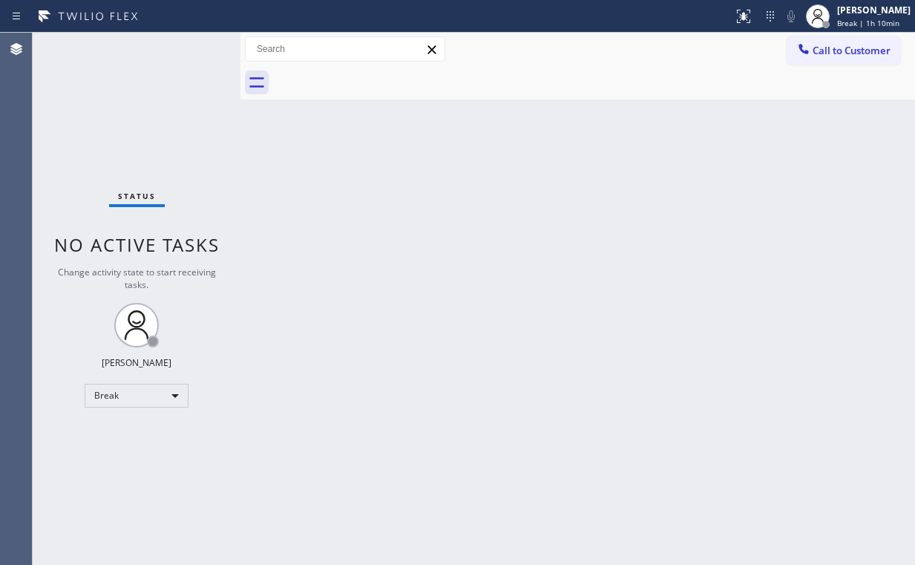  What do you see at coordinates (843, 50) in the screenshot?
I see `button: Call to Customer` at bounding box center [843, 50].